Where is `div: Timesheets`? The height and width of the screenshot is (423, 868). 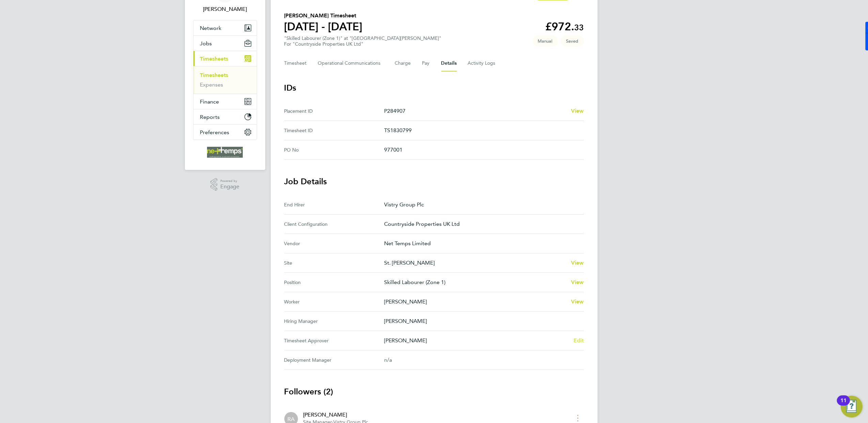 div: Timesheets is located at coordinates (225, 80).